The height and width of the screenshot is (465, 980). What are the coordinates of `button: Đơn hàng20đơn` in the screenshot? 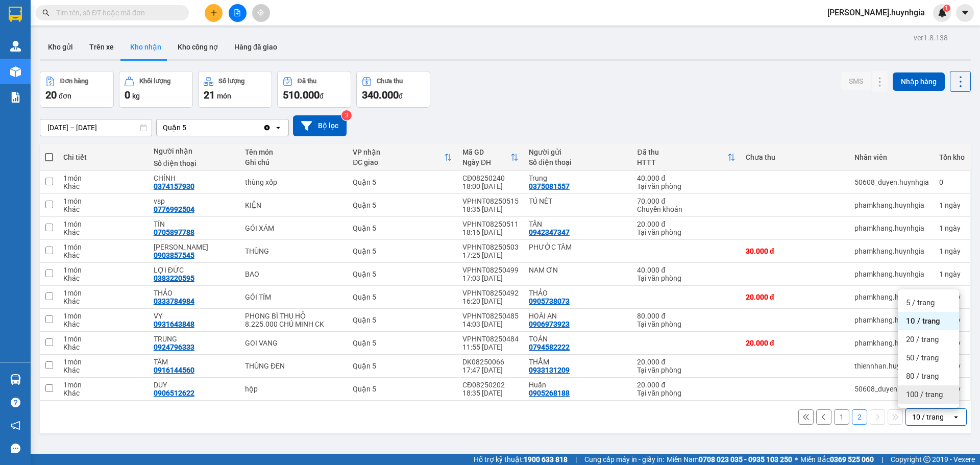 It's located at (77, 89).